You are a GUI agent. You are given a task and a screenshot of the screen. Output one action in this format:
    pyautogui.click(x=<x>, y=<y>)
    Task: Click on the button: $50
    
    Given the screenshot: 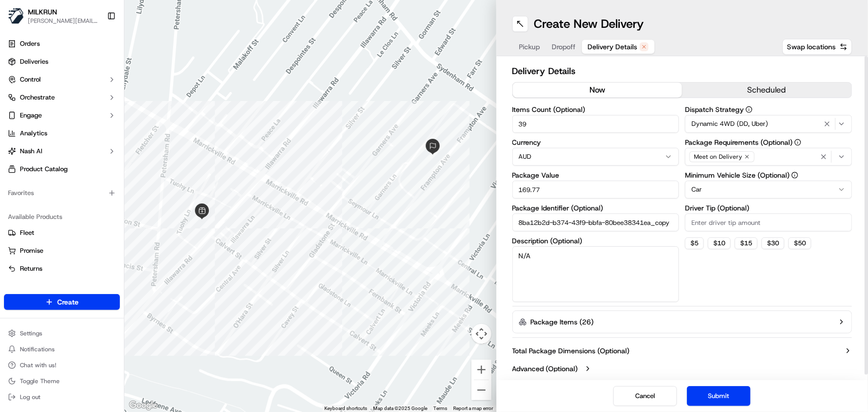 What is the action you would take?
    pyautogui.click(x=800, y=243)
    